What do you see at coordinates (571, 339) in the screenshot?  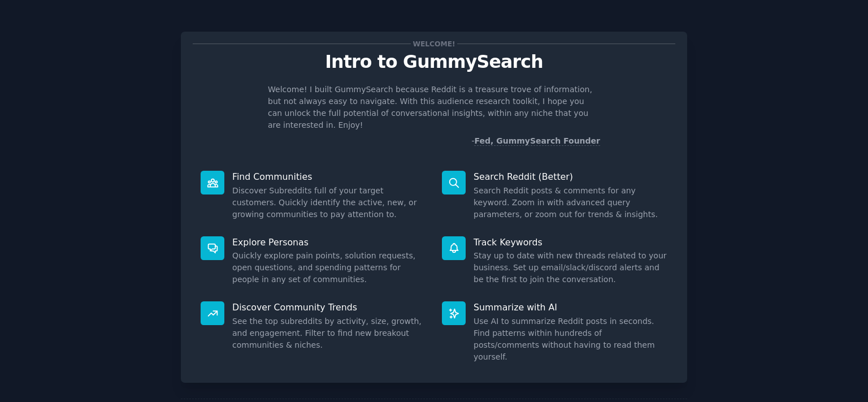 I see `dd: Use AI to summarize Reddit posts in seconds. Find patterns within hundreds of posts/comments with...` at bounding box center [571, 339].